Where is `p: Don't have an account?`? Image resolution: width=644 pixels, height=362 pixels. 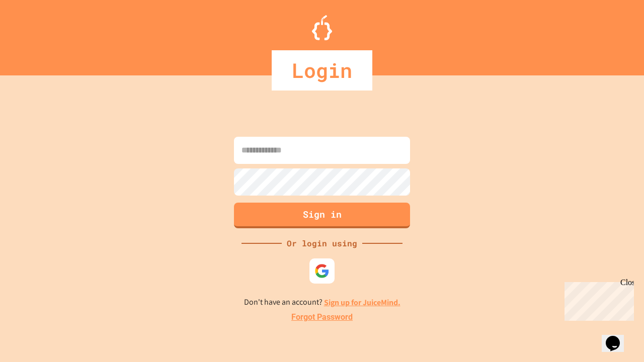
p: Don't have an account? is located at coordinates (322, 302).